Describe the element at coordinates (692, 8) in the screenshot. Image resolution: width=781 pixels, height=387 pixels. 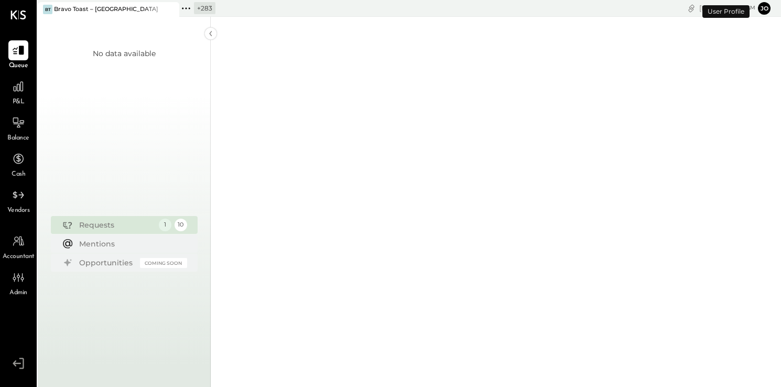
I see `div: copy link` at that location.